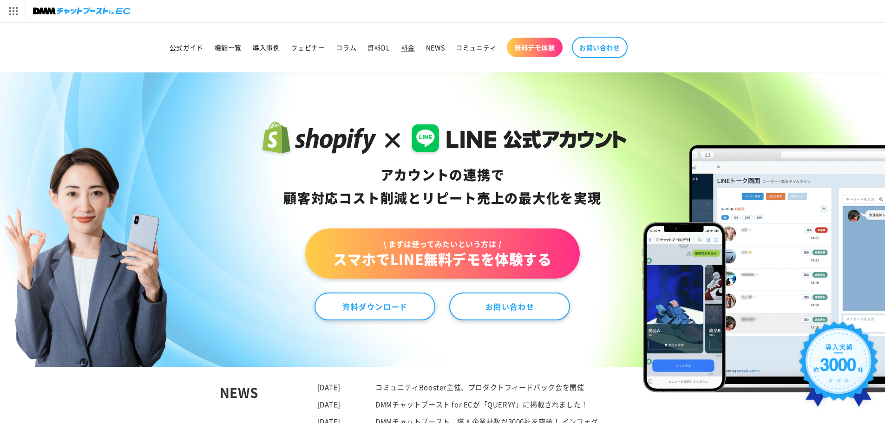 This screenshot has height=423, width=885. What do you see at coordinates (442, 187) in the screenshot?
I see `div: アカウントの連携で 顧客対応コスト削減と リピート売上の 最大化を実現` at bounding box center [442, 187].